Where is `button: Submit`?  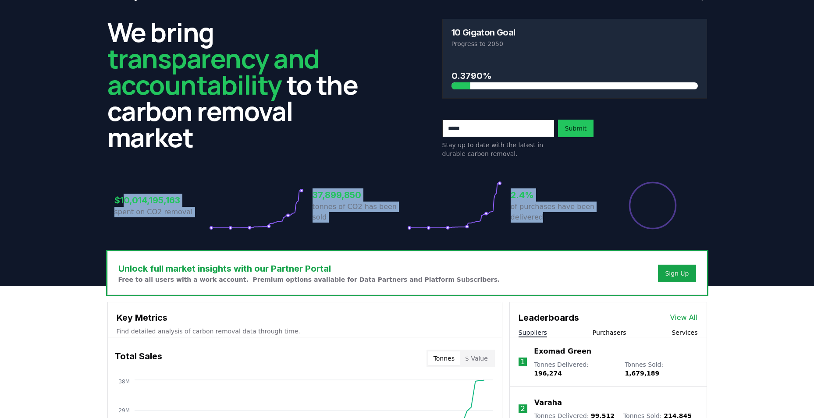
button: Submit is located at coordinates (576, 128).